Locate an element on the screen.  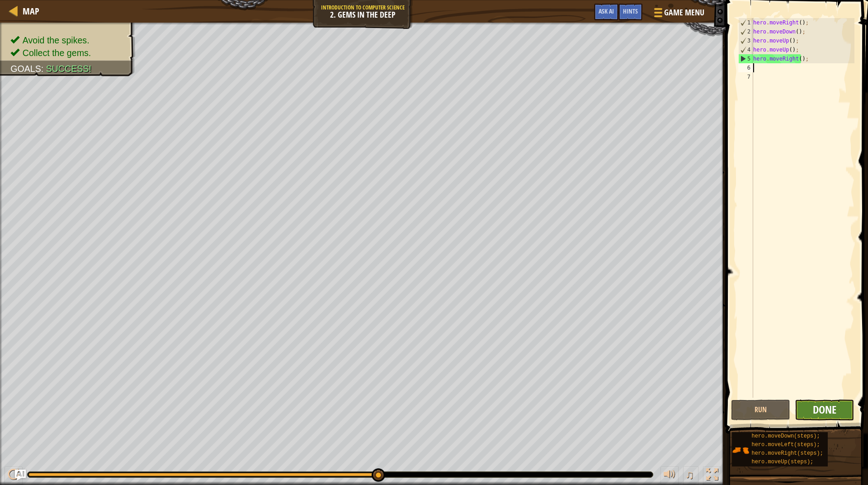
div: 1 is located at coordinates (746, 22).